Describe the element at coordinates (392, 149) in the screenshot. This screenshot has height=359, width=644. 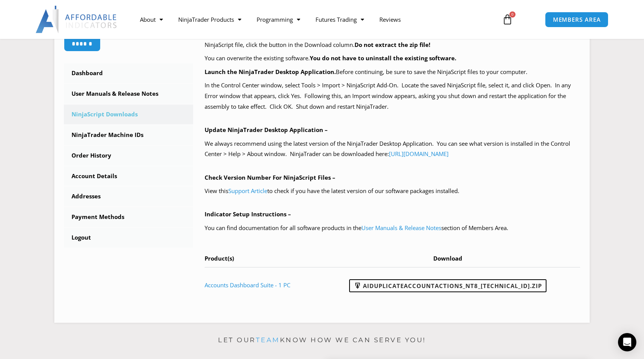
I see `p: We always recommend using the latest version of the NinjaTrader Desktop Application. You can see ...` at that location.